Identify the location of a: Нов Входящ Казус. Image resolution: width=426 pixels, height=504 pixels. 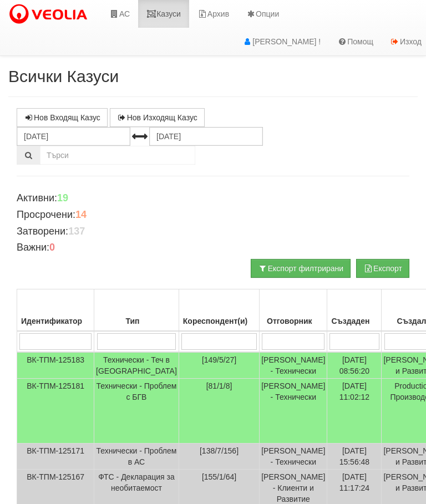
(62, 117).